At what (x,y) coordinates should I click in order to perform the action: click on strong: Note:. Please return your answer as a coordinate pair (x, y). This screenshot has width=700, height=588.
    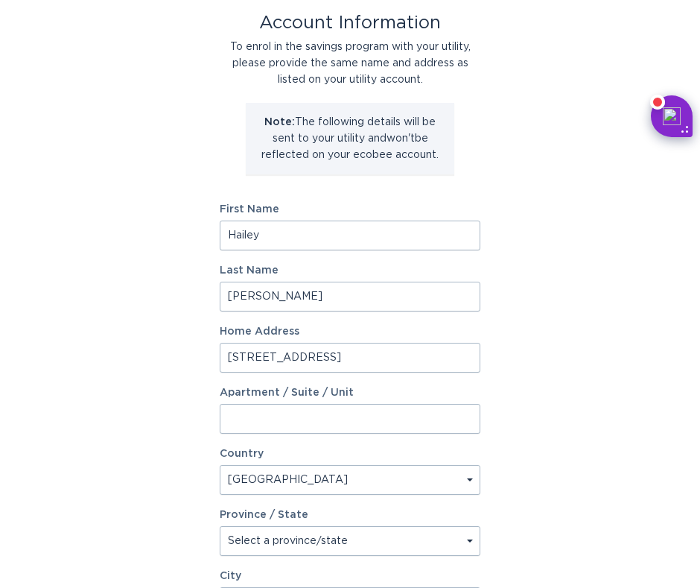
    Looking at the image, I should click on (280, 122).